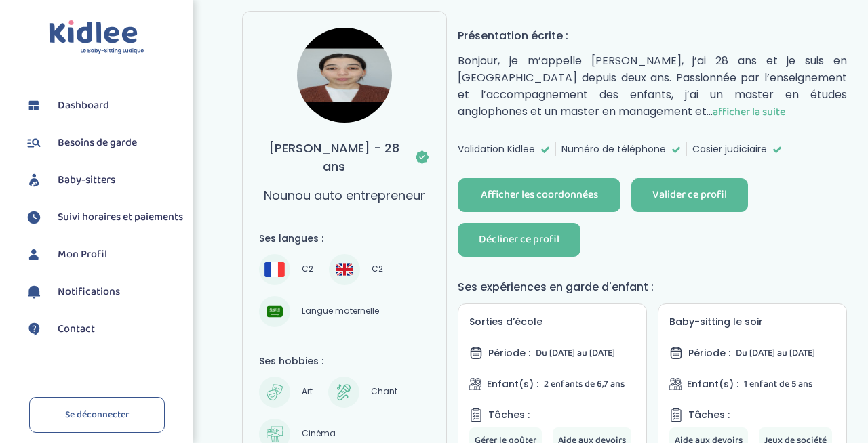  What do you see at coordinates (730, 149) in the screenshot?
I see `span: Casier judiciaire` at bounding box center [730, 149].